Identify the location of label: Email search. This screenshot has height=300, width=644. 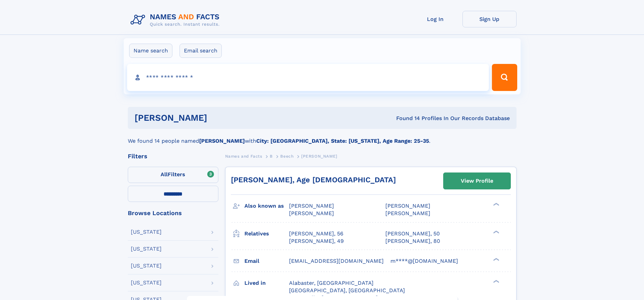
(201, 51).